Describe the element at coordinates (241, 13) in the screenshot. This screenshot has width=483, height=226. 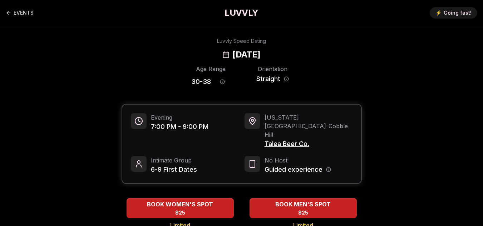
I see `h1: LUVVLY` at that location.